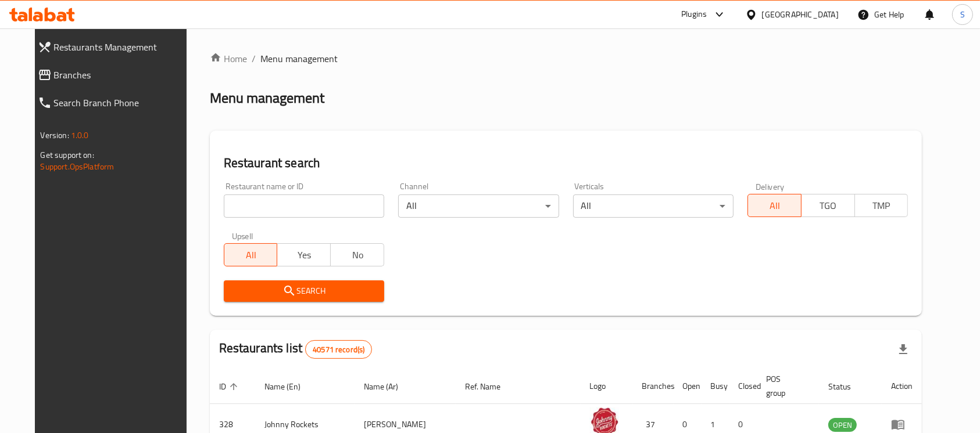 The width and height of the screenshot is (980, 433). What do you see at coordinates (77, 167) in the screenshot?
I see `a: Support.OpsPlatform` at bounding box center [77, 167].